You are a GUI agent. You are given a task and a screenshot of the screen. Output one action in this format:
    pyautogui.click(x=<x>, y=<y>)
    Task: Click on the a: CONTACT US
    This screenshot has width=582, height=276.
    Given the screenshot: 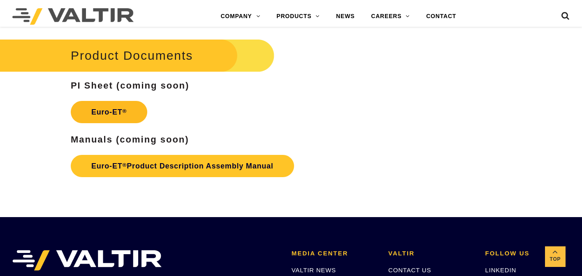 What is the action you would take?
    pyautogui.click(x=410, y=269)
    